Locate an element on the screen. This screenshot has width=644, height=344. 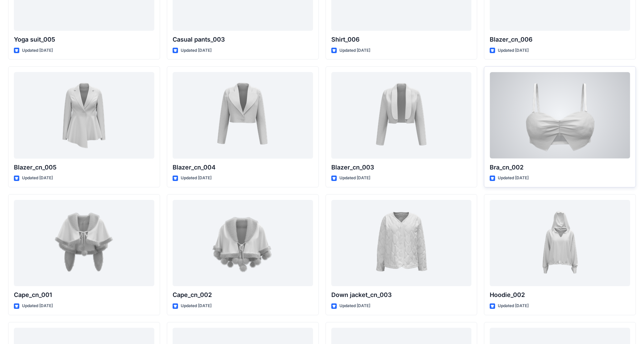
a: Blazer_cn_005 is located at coordinates (84, 115).